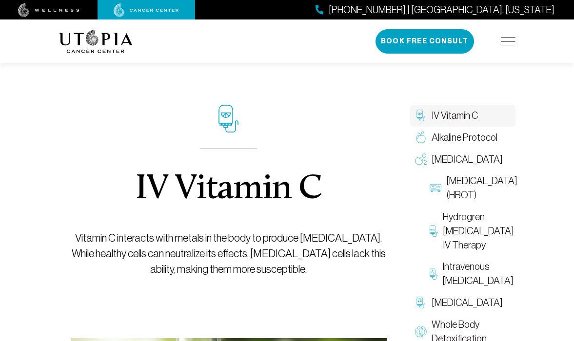 Image resolution: width=574 pixels, height=341 pixels. What do you see at coordinates (464, 138) in the screenshot?
I see `span: Alkaline Protocol` at bounding box center [464, 138].